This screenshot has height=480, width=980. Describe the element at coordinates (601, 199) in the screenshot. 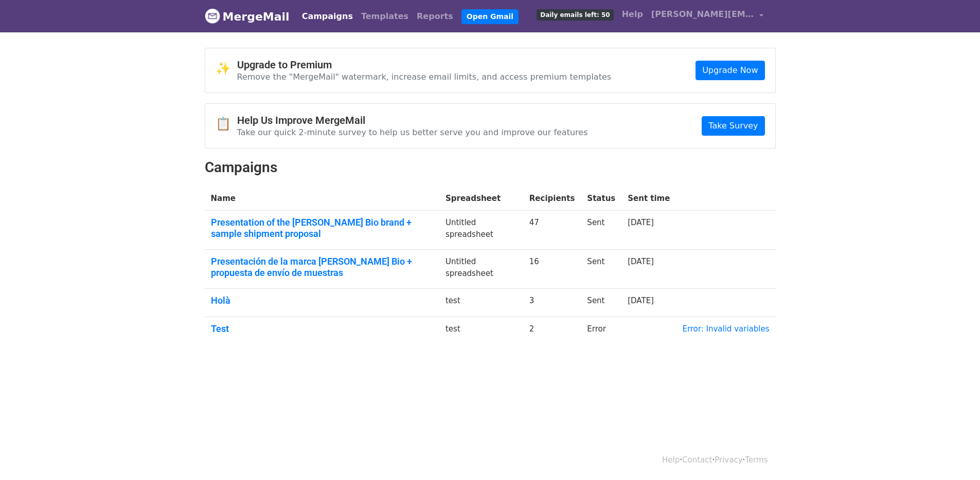

I see `th: Status` at that location.